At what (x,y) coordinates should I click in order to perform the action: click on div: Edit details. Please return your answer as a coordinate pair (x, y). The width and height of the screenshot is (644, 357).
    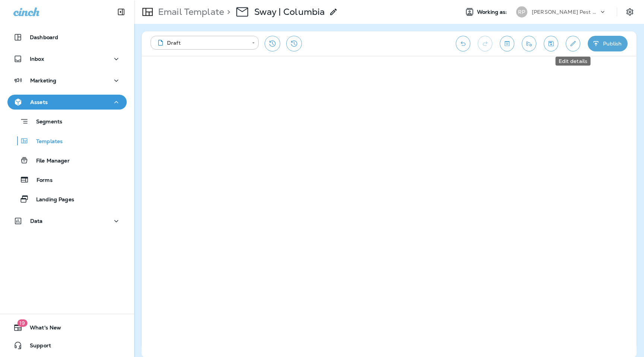
    Looking at the image, I should click on (573, 61).